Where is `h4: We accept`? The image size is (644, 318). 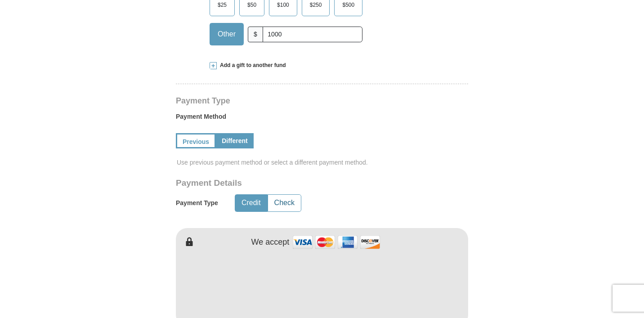 h4: We accept is located at coordinates (271, 242).